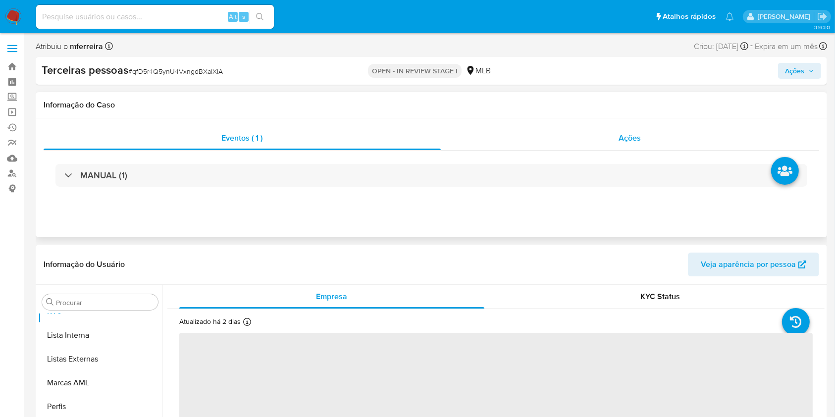 Image resolution: width=835 pixels, height=417 pixels. Describe the element at coordinates (415, 71) in the screenshot. I see `p: OPEN - IN REVIEW STAGE I` at that location.